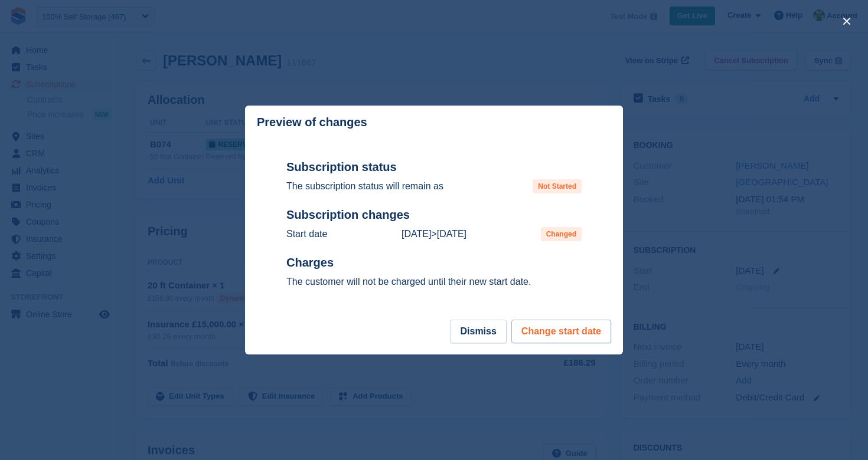 The image size is (868, 460). What do you see at coordinates (560, 331) in the screenshot?
I see `button: Change start date` at bounding box center [560, 331].